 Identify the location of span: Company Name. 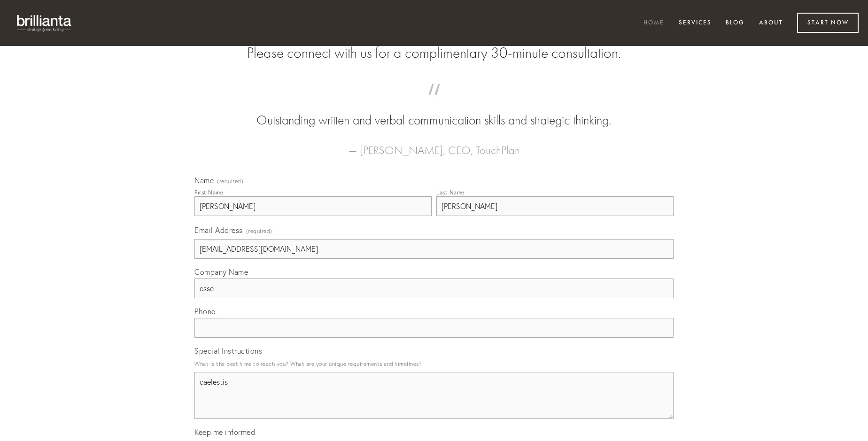
(221, 272).